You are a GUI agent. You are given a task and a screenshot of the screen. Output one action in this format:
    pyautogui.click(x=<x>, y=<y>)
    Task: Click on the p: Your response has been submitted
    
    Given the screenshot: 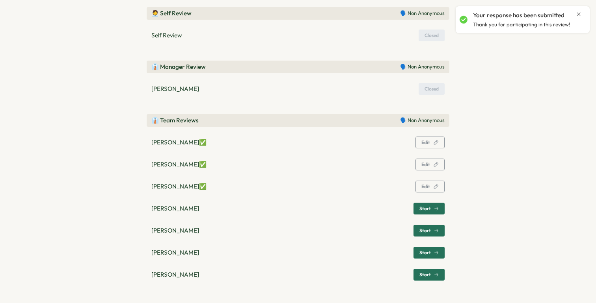 What is the action you would take?
    pyautogui.click(x=518, y=15)
    